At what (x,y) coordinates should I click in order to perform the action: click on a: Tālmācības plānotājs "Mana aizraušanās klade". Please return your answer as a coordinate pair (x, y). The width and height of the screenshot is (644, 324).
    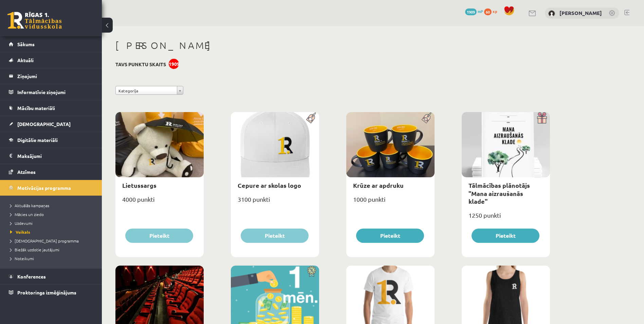
    Looking at the image, I should click on (499, 193).